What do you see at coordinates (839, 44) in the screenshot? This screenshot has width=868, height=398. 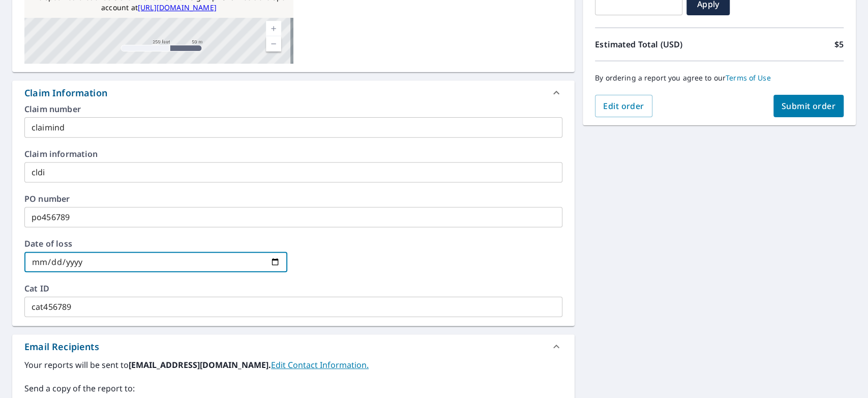 I see `p: $5` at bounding box center [839, 44].